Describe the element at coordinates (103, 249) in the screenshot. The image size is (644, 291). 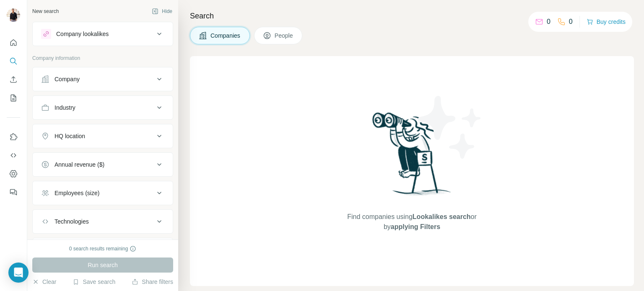
I see `div: 0 search results remaining` at that location.